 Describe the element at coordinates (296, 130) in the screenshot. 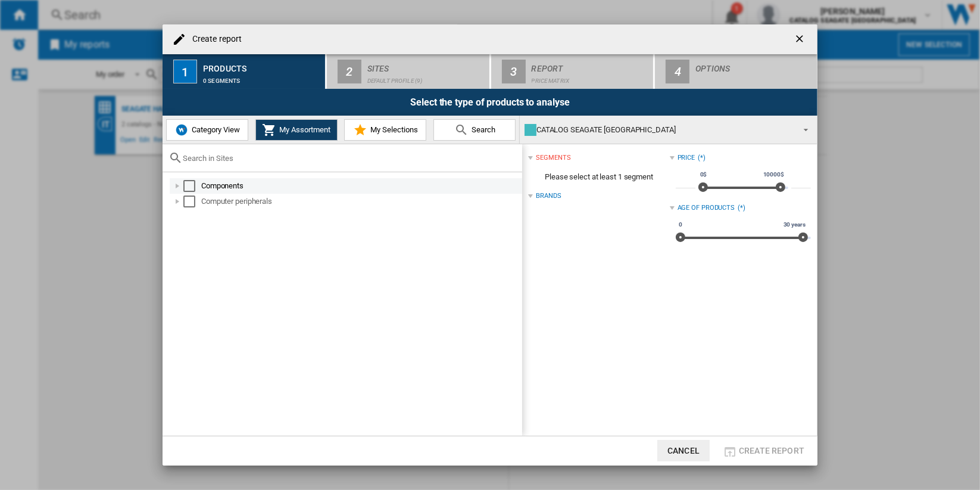

I see `button: My Assortment` at that location.